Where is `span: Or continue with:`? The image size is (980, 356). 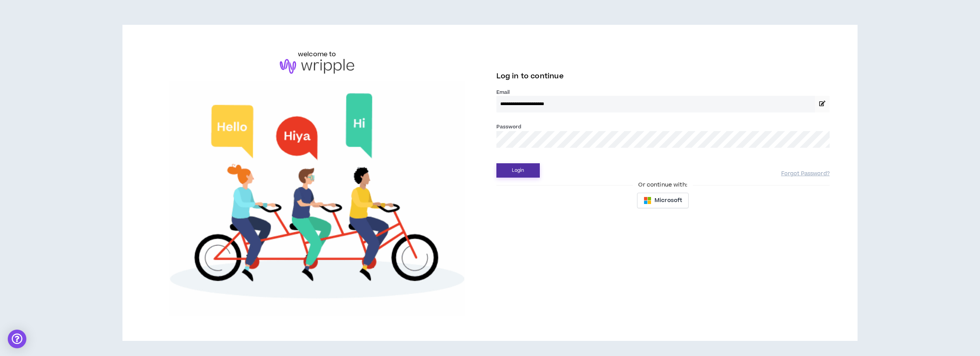 span: Or continue with: is located at coordinates (662, 185).